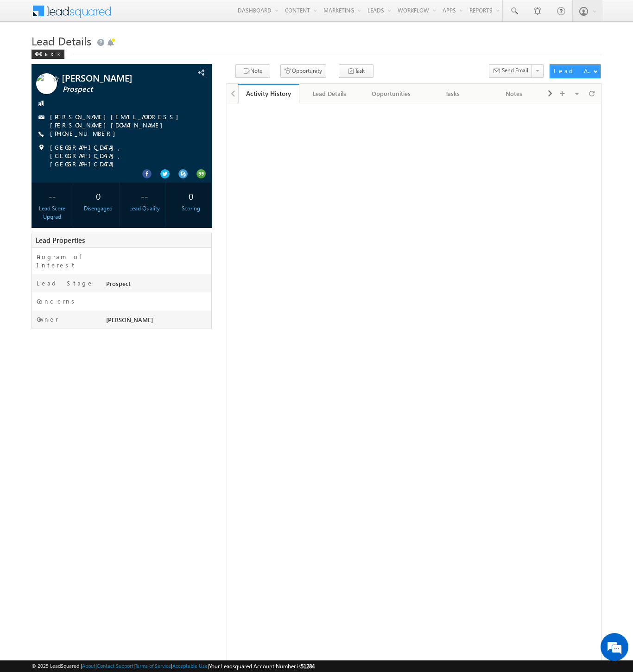 The height and width of the screenshot is (672, 633). I want to click on div: Back, so click(48, 54).